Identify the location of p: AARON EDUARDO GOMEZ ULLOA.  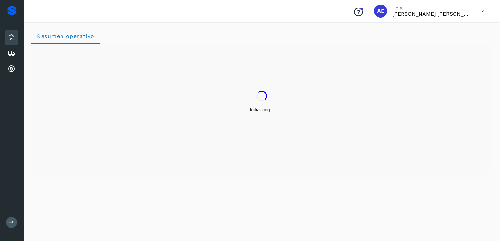
(431, 14).